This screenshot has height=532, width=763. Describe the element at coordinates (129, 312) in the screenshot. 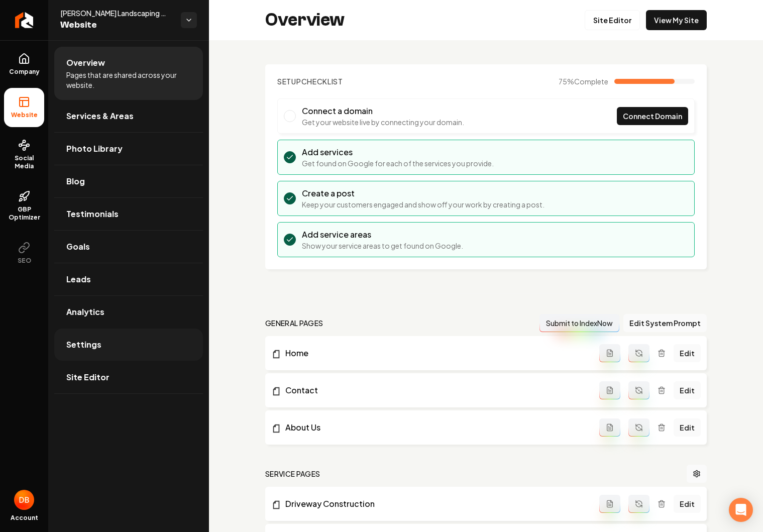

I see `a: Analytics` at that location.